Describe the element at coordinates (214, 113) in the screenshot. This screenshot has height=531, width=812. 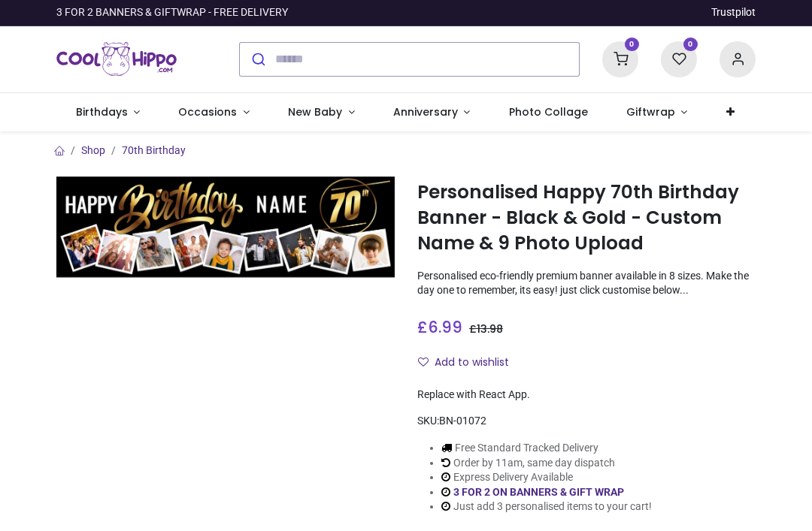
I see `a: Occasions` at that location.